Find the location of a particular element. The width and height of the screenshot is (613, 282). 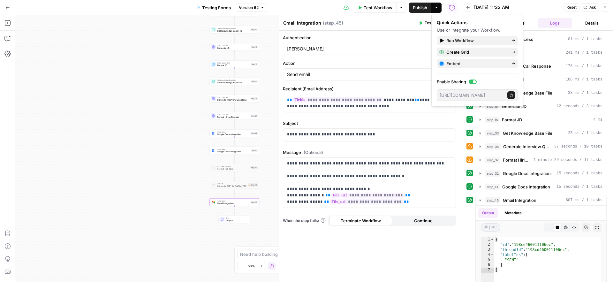

span: 178 ms / 1 tasks is located at coordinates (584, 66).